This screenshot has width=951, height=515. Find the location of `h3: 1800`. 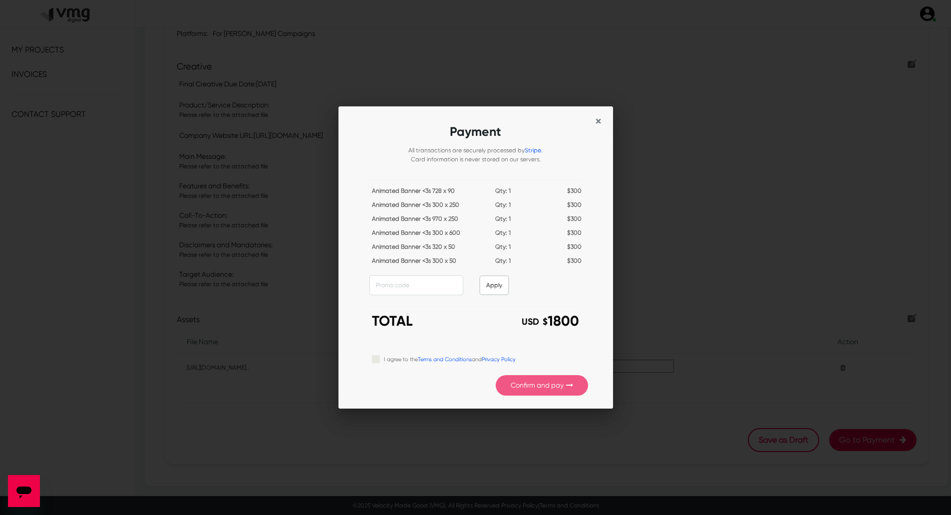

h3: 1800 is located at coordinates (531, 321).